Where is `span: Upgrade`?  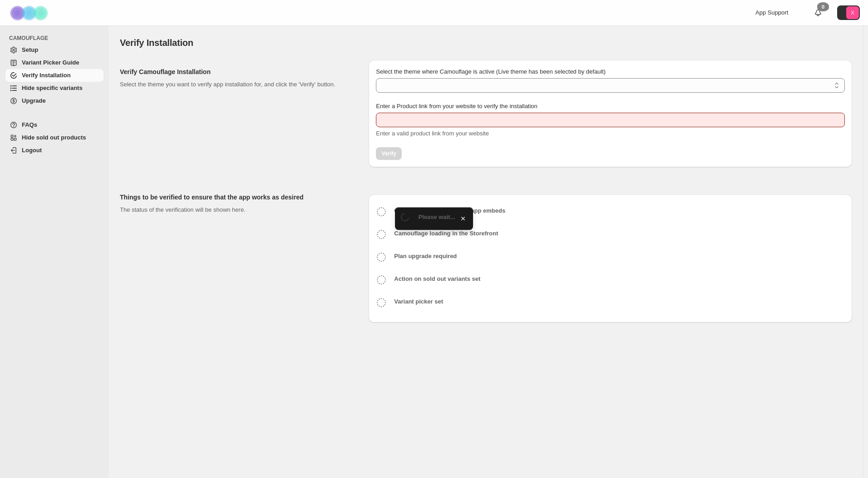 span: Upgrade is located at coordinates (34, 100).